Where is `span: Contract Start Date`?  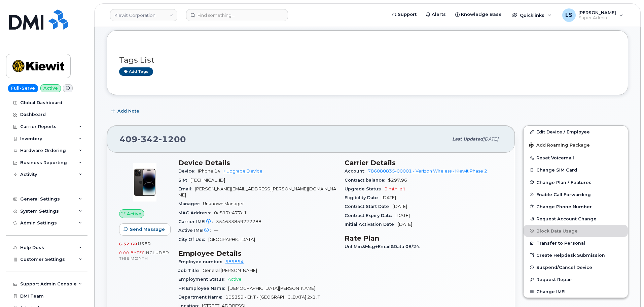
span: Contract Start Date is located at coordinates (369, 206).